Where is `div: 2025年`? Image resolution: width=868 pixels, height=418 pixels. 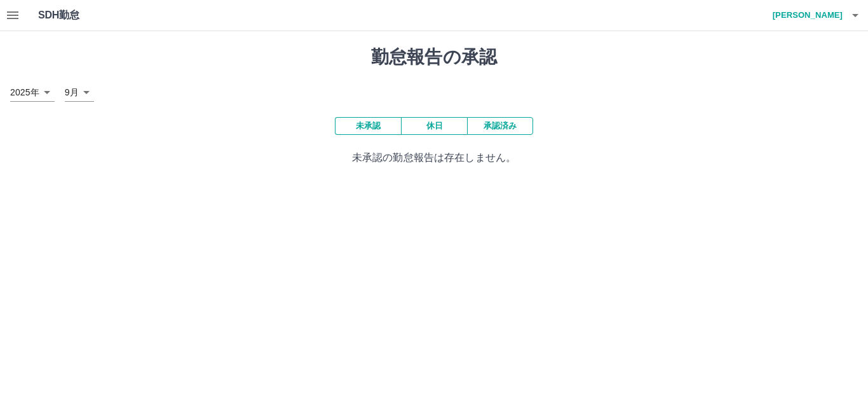 div: 2025年 is located at coordinates (32, 92).